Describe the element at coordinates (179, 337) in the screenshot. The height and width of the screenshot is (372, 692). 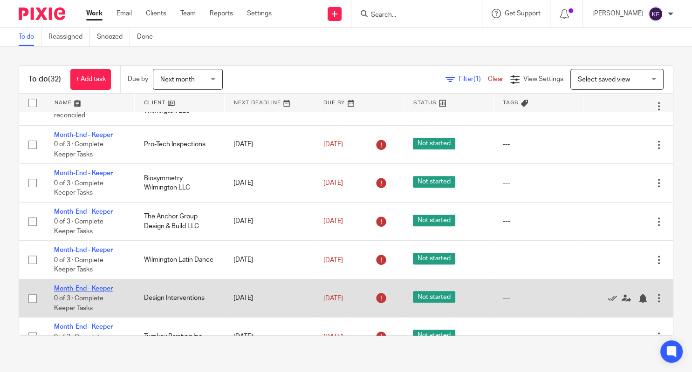
I see `td: Turnkey Painting Inc.` at that location.